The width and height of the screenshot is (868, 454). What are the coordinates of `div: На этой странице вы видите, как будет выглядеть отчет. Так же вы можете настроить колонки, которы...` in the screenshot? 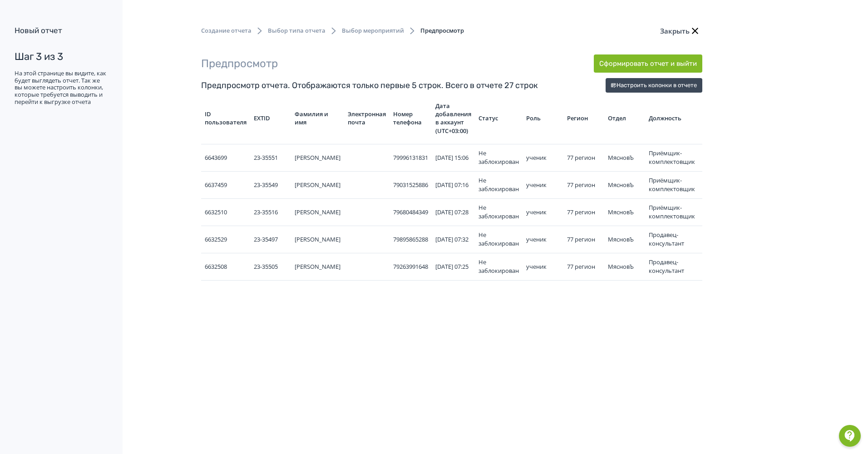 It's located at (61, 88).